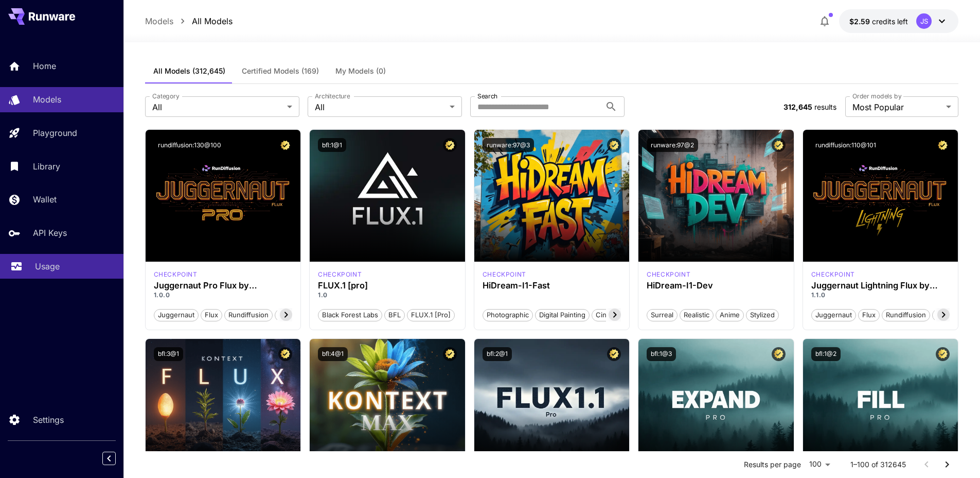 The image size is (980, 478). Describe the element at coordinates (55, 133) in the screenshot. I see `p: Playground` at that location.